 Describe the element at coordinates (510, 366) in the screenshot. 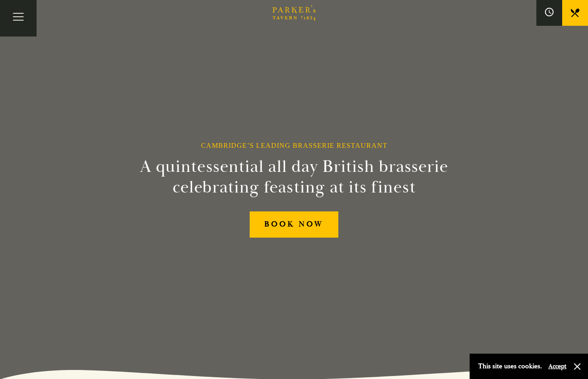

I see `p: This site uses cookies.` at that location.